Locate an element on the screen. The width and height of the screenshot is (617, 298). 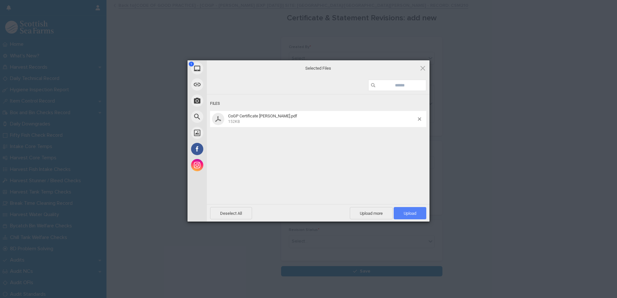
span: 152KB is located at coordinates (234, 122).